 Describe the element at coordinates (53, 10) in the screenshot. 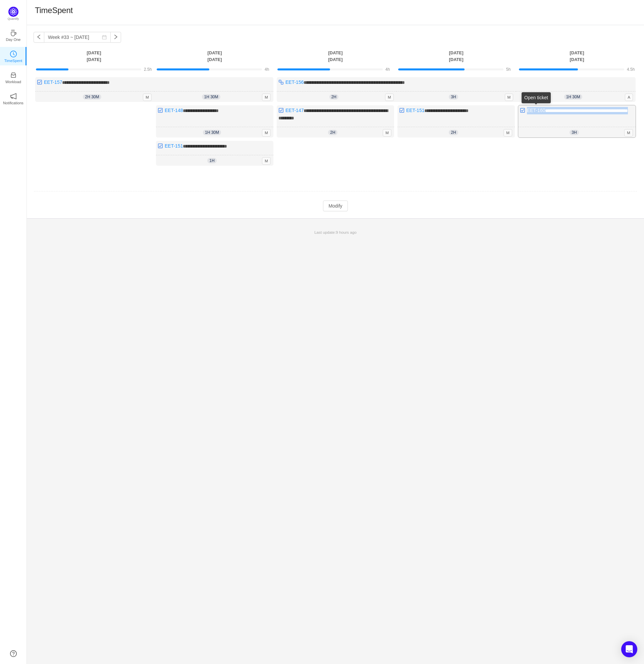

I see `h1: TimeSpent` at that location.